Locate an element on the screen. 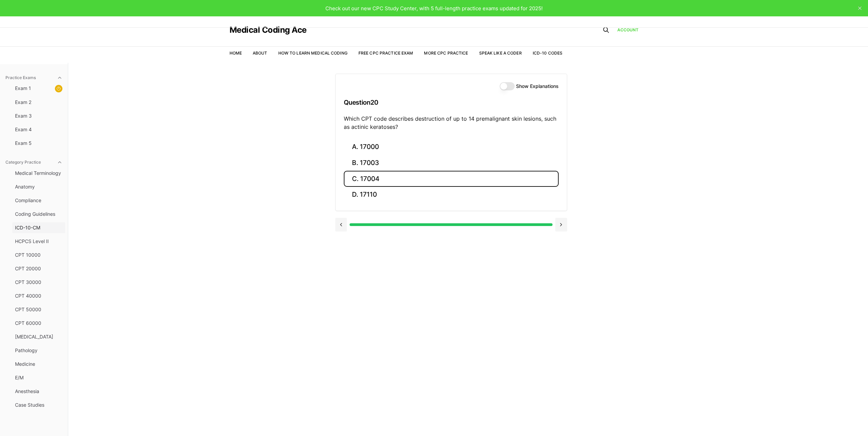  span: E/M is located at coordinates (38, 378).